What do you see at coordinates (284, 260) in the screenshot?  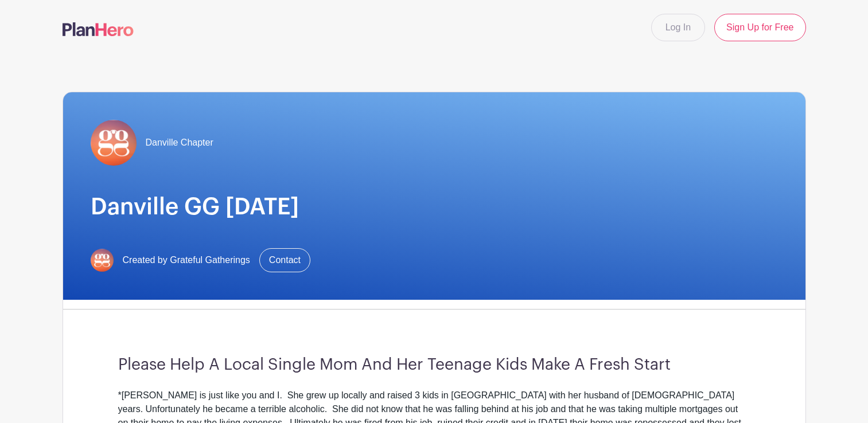 I see `a: Contact` at bounding box center [284, 260].